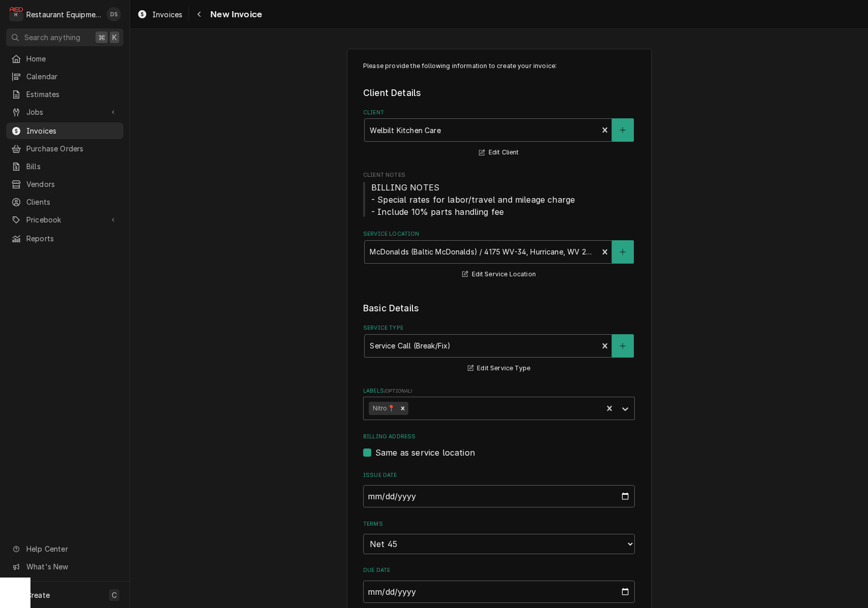  What do you see at coordinates (499, 194) in the screenshot?
I see `div: Client Notes` at bounding box center [499, 194].